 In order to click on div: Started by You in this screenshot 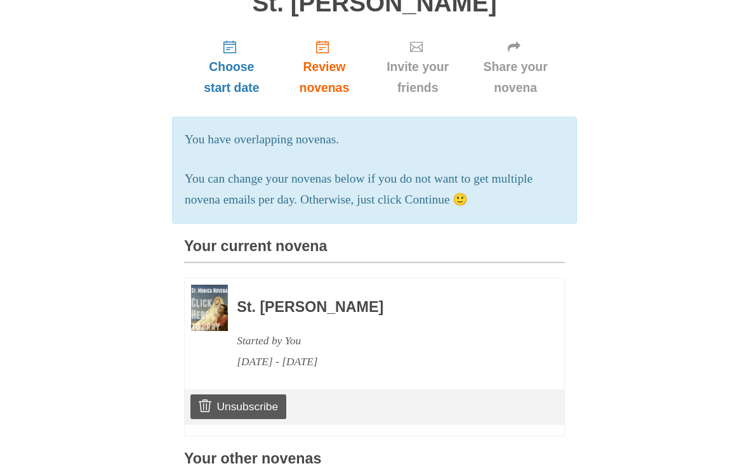, I will do `click(383, 341)`.